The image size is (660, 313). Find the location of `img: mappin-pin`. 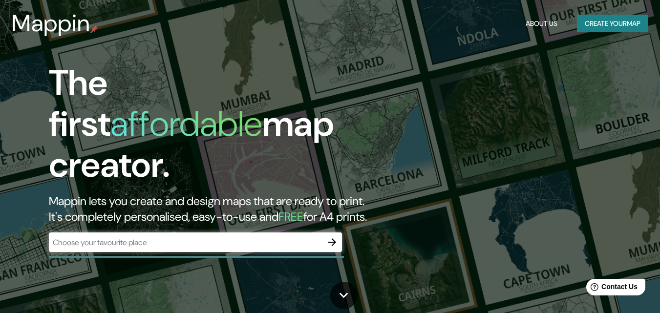

img: mappin-pin is located at coordinates (94, 29).